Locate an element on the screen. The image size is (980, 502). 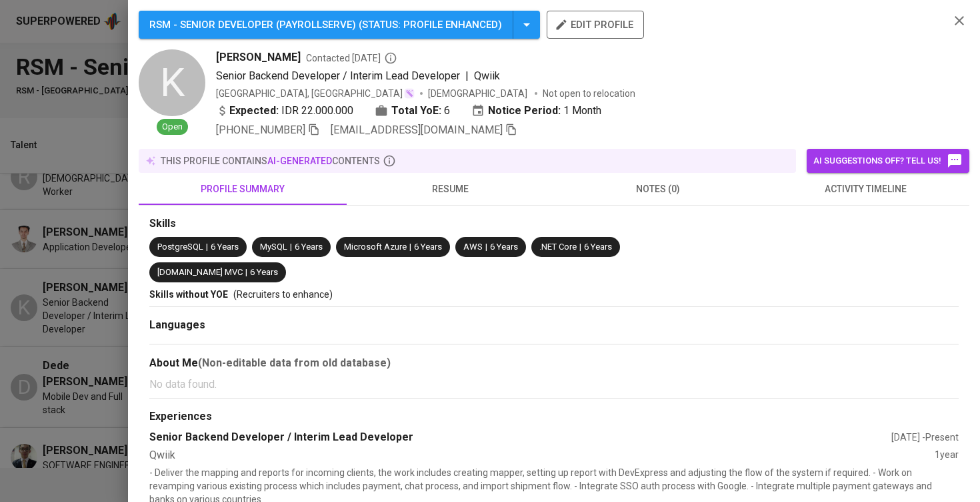
span: .NET Core is located at coordinates (558, 246).